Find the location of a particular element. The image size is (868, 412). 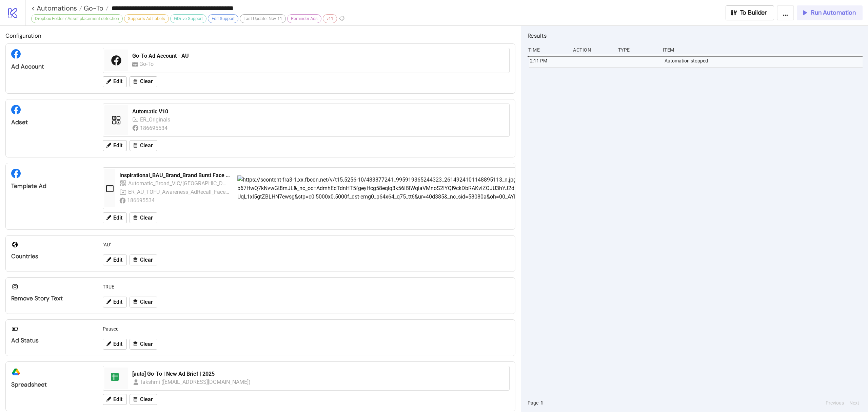

div: Item is located at coordinates (762, 50).